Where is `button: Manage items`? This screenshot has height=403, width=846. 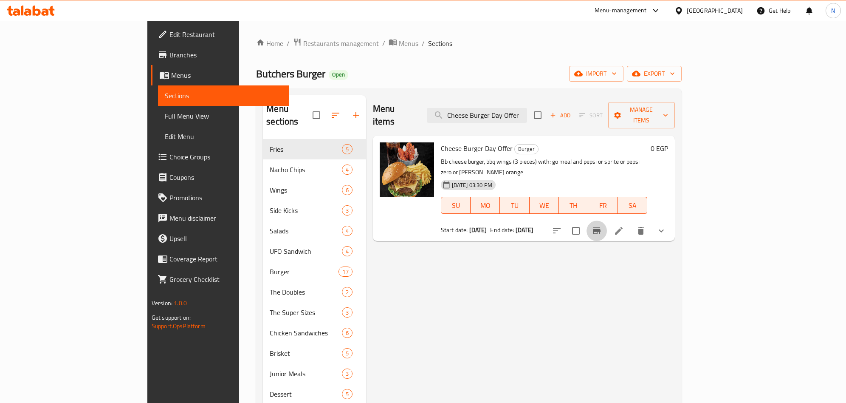
button: Manage items is located at coordinates (641, 115).